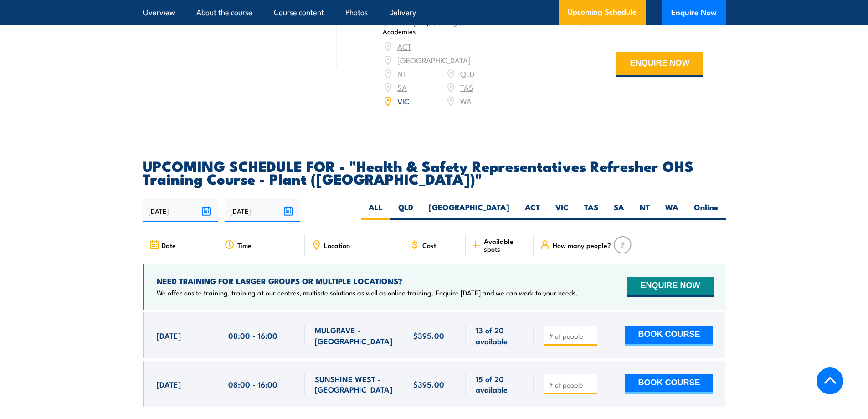  What do you see at coordinates (500, 335) in the screenshot?
I see `span: 13 of 20 available` at bounding box center [500, 335].